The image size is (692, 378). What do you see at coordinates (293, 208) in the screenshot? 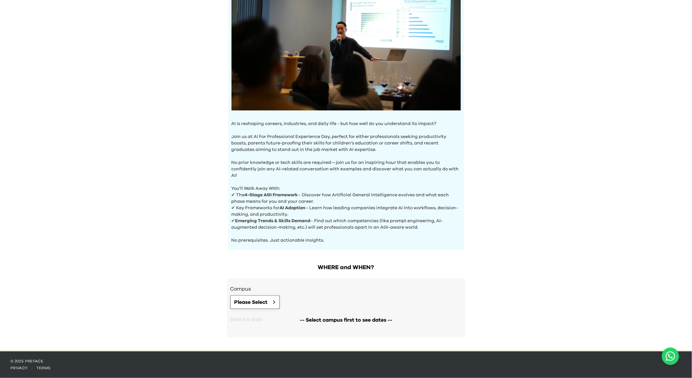
I see `b: AI Adoption` at bounding box center [293, 208].